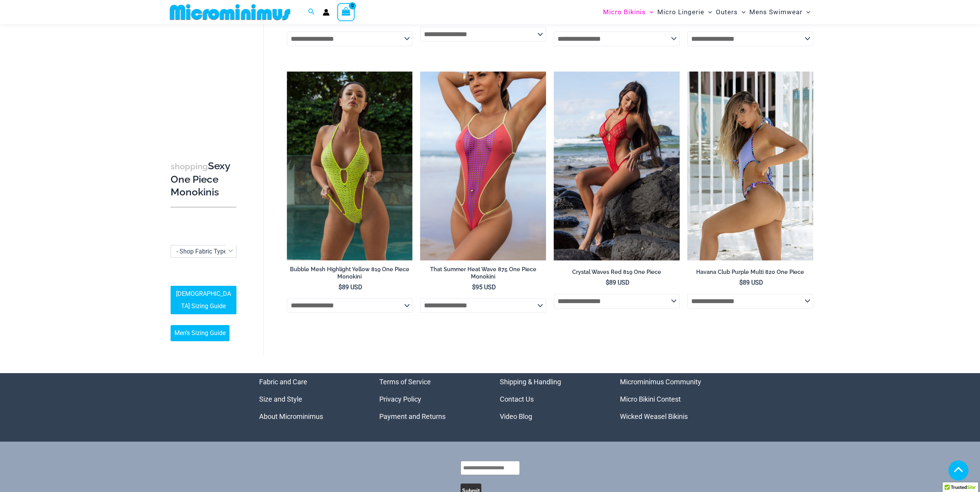 This screenshot has width=980, height=492. I want to click on a: About Microminimus, so click(291, 416).